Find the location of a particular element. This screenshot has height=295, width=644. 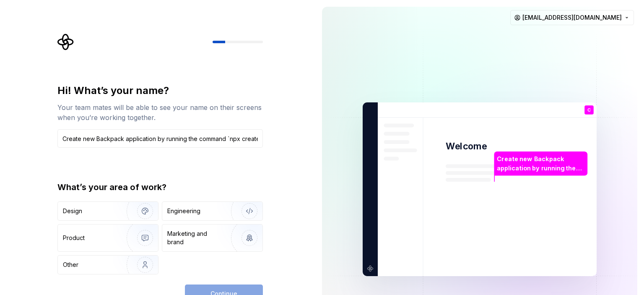

div: Design is located at coordinates (72, 211).